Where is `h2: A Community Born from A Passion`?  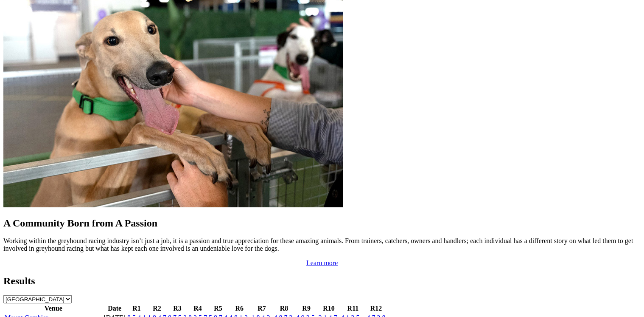 h2: A Community Born from A Passion is located at coordinates (322, 223).